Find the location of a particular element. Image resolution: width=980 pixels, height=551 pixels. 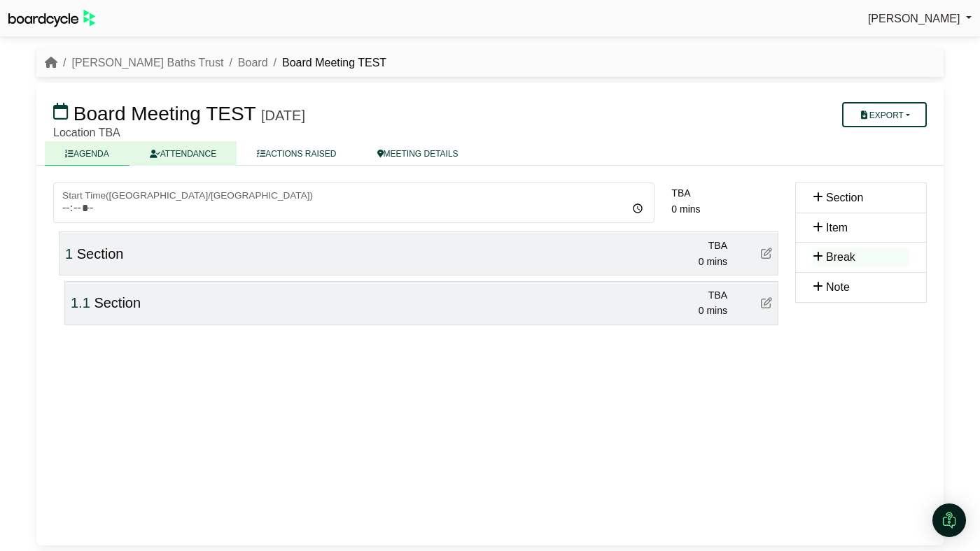

span: Location TBA is located at coordinates (86, 132).